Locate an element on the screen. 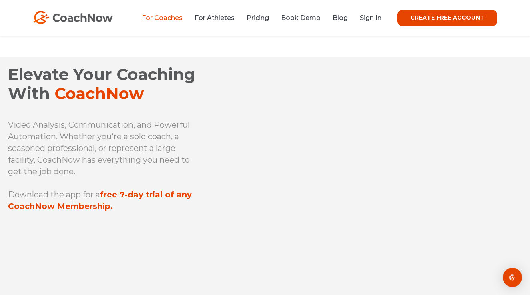  a: Blog is located at coordinates (340, 18).